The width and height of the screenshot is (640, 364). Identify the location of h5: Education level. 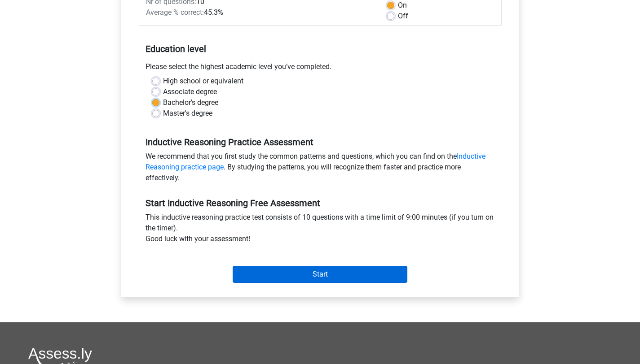
(320, 49).